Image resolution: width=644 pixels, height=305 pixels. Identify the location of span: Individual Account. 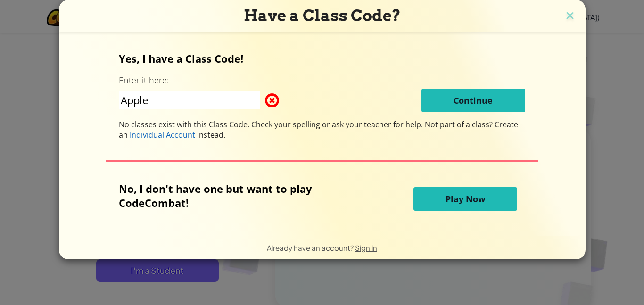
(162, 135).